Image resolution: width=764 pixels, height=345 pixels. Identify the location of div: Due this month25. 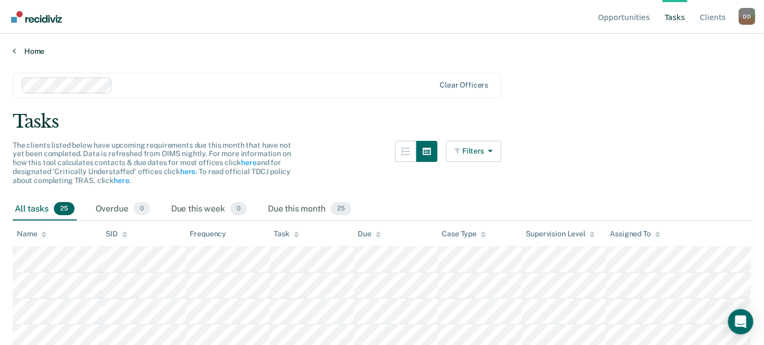
(310, 210).